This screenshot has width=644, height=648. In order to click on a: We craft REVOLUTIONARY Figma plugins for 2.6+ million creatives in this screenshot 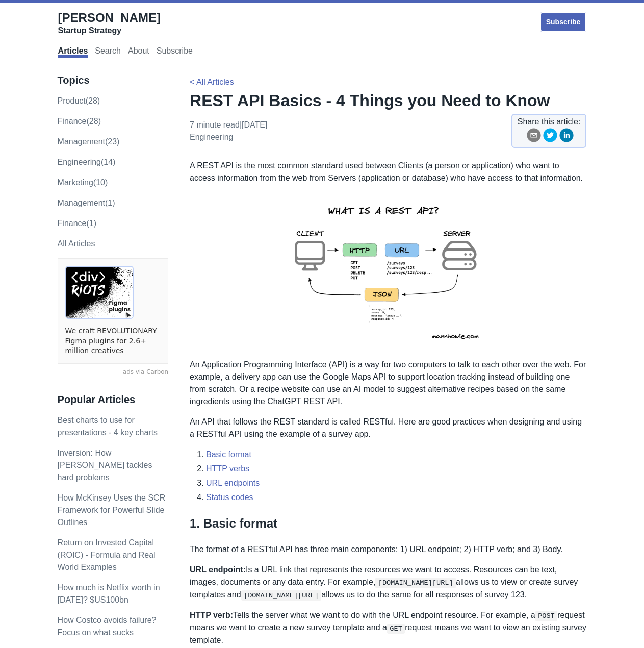, I will do `click(113, 341)`.